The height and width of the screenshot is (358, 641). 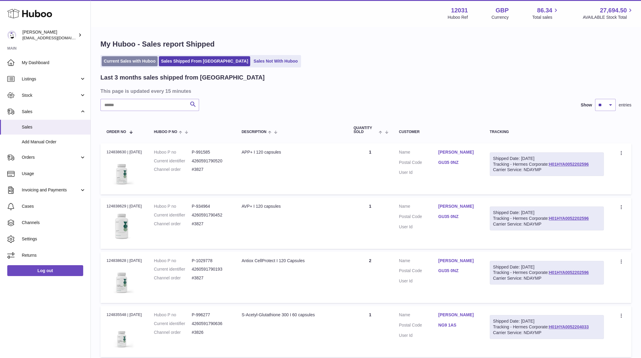 What do you see at coordinates (210, 152) in the screenshot?
I see `dd: P-991585` at bounding box center [210, 152].